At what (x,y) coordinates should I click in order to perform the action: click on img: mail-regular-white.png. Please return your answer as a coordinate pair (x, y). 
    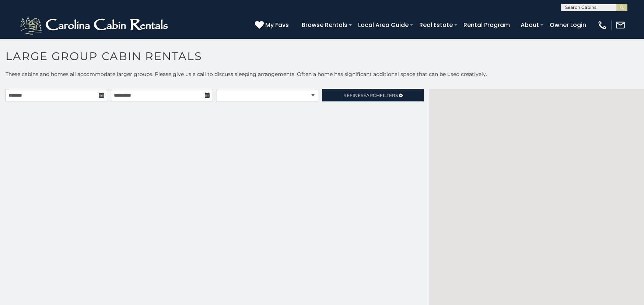
    Looking at the image, I should click on (620, 25).